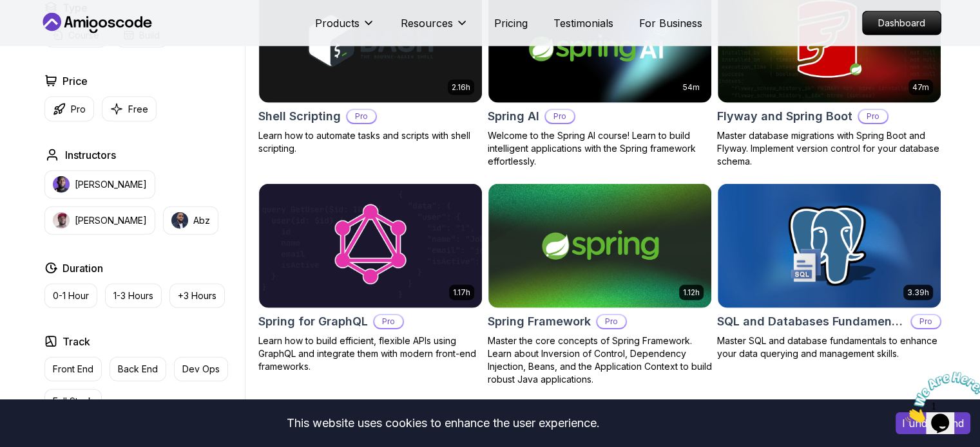  I want to click on p: 3.39h, so click(918, 293).